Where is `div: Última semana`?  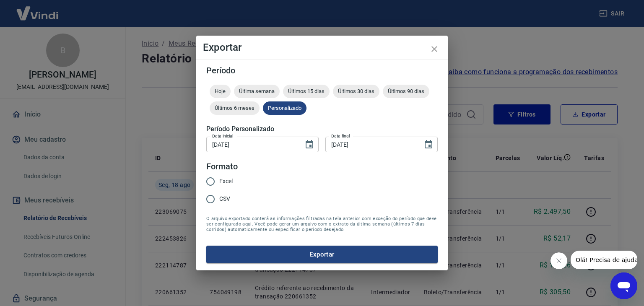
div: Última semana is located at coordinates (257, 92).